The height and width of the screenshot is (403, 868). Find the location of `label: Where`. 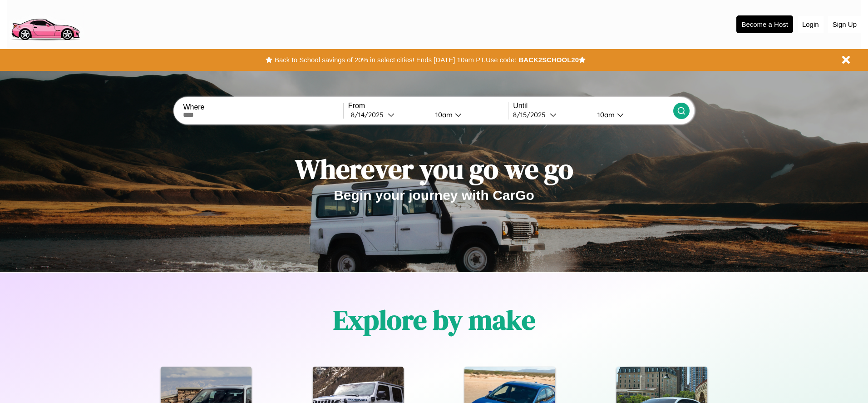

label: Where is located at coordinates (263, 107).